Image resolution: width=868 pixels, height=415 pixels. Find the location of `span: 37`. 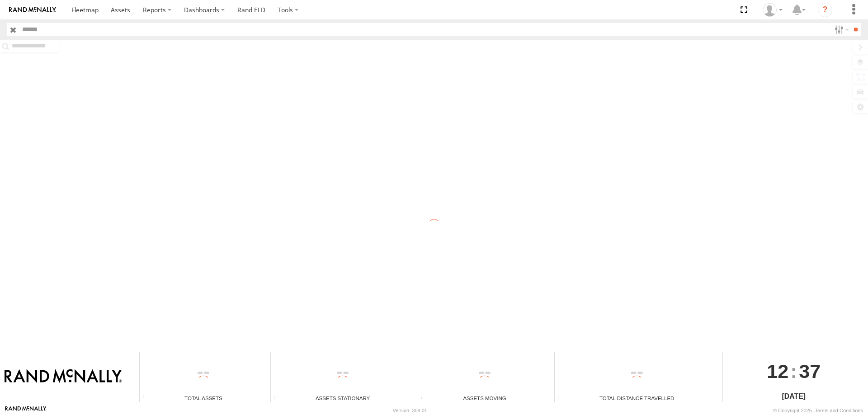

span: 37 is located at coordinates (810, 371).